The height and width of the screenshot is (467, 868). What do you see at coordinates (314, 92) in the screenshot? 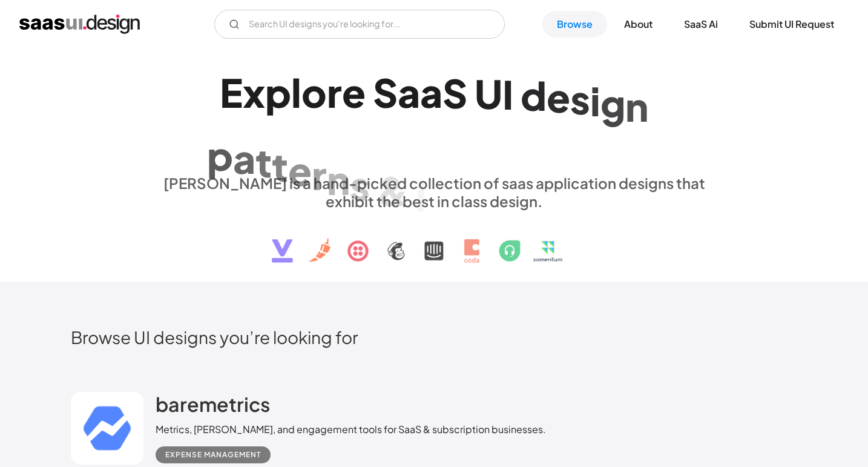
I see `div: o` at bounding box center [314, 92].